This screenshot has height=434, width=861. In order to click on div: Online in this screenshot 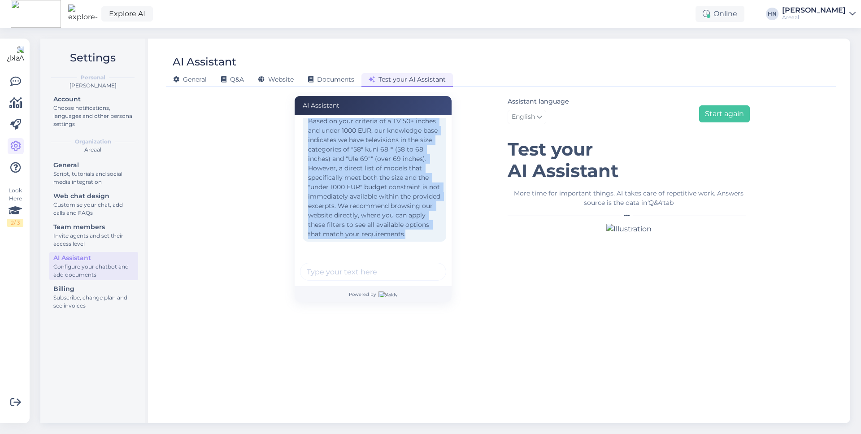, I will do `click(719, 14)`.